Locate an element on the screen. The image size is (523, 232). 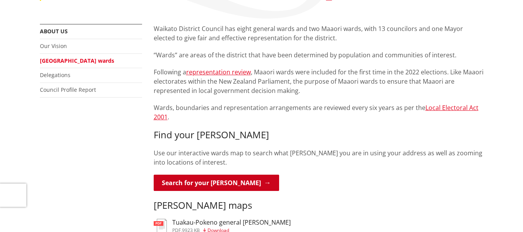
p: Waikato District Council has eight general wards and two Maaori wards, with 13 councilors and one... is located at coordinates (319, 33).